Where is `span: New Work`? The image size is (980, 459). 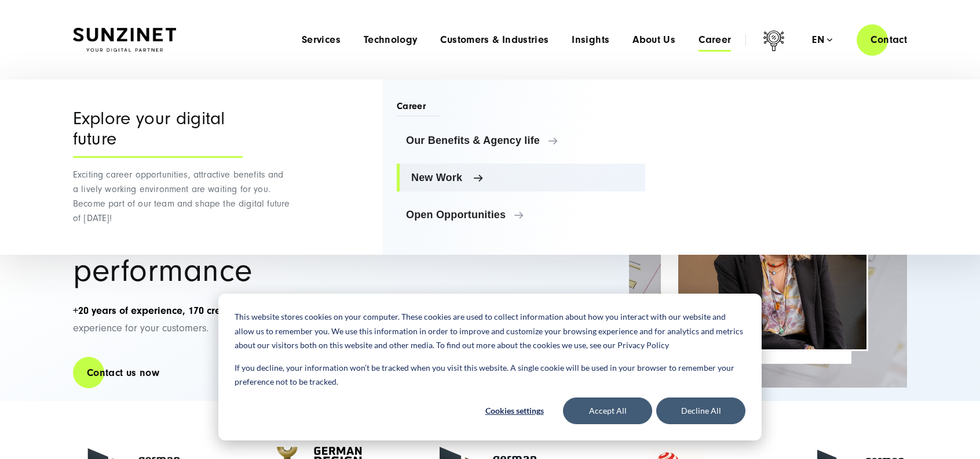
span: New Work is located at coordinates (524, 178).